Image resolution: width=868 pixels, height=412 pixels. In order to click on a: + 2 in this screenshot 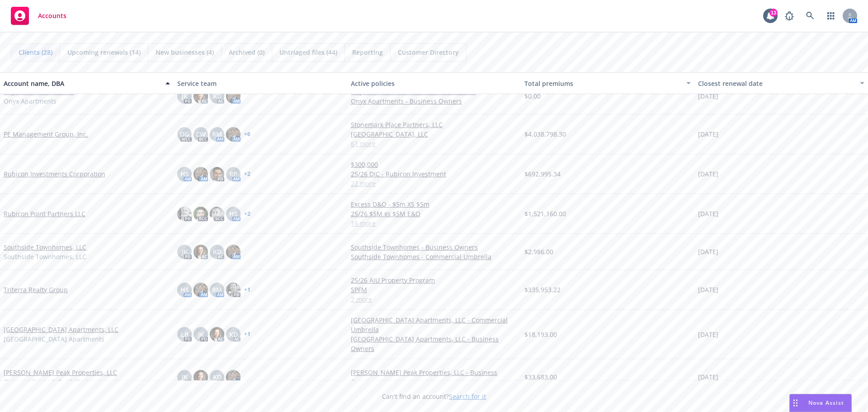, I will do `click(248, 214)`.